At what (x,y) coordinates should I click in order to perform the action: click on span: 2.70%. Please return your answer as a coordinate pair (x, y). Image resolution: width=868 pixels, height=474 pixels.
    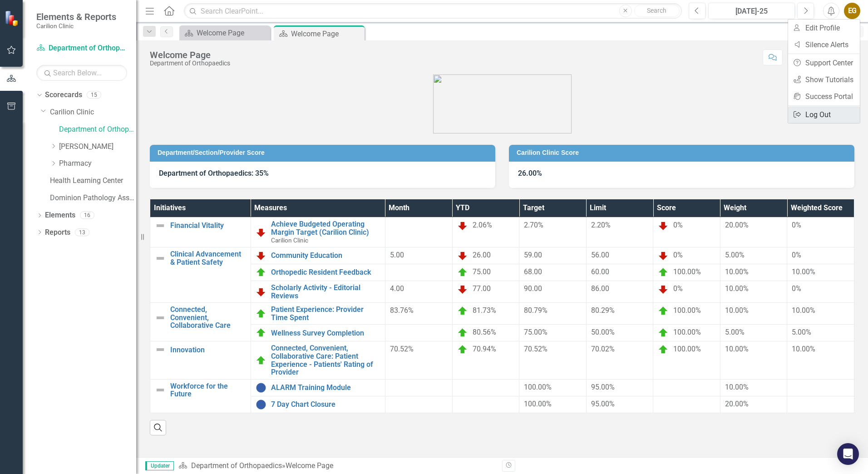
    Looking at the image, I should click on (533, 225).